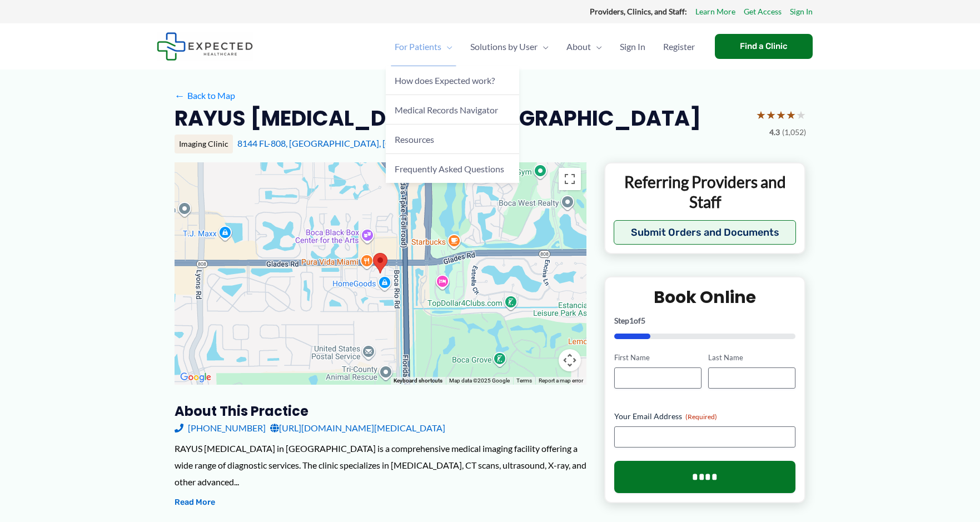 This screenshot has height=522, width=980. What do you see at coordinates (414, 139) in the screenshot?
I see `span: Resources` at bounding box center [414, 139].